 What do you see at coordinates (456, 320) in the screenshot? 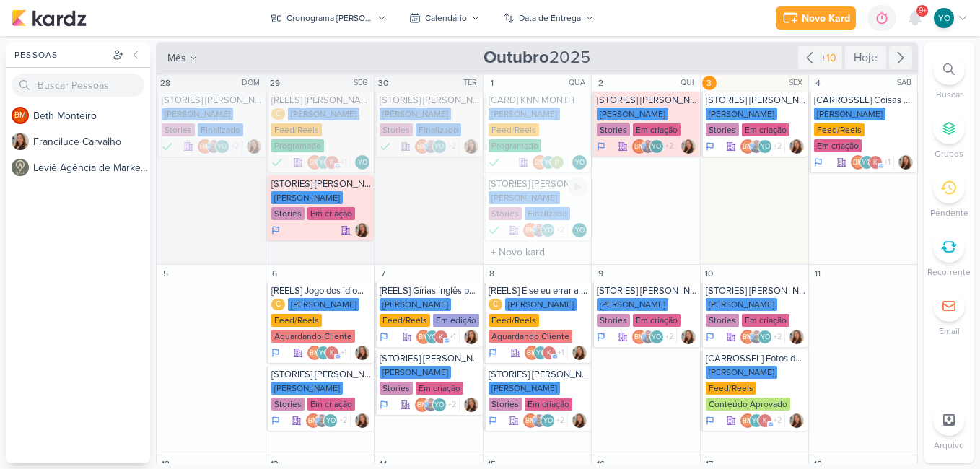
I see `div: Em edição` at bounding box center [456, 320].